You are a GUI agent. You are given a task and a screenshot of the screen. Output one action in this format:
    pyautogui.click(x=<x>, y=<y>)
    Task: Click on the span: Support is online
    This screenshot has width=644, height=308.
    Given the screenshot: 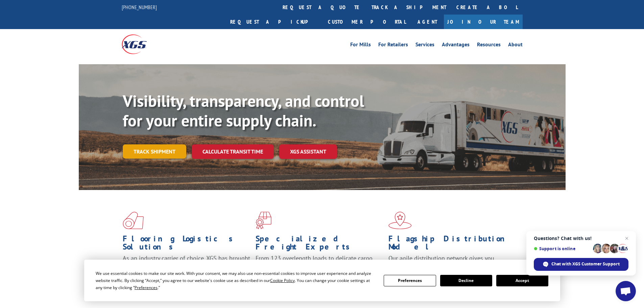 What is the action you would take?
    pyautogui.click(x=562, y=248)
    